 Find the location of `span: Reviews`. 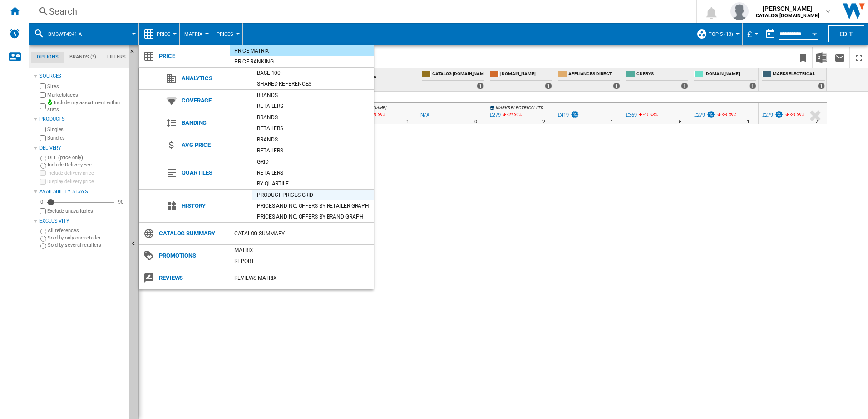

span: Reviews is located at coordinates (192, 278).